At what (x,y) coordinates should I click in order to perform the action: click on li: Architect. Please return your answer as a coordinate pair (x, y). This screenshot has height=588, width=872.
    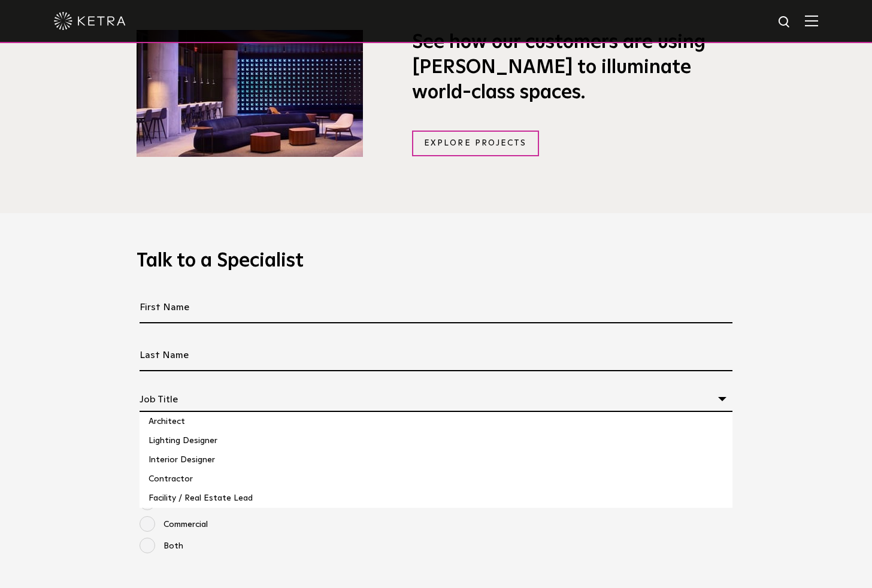
    Looking at the image, I should click on (436, 421).